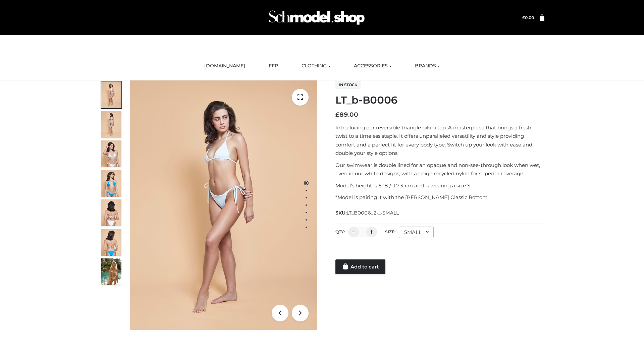 The image size is (644, 362). What do you see at coordinates (528, 17) in the screenshot?
I see `a: £0.00` at bounding box center [528, 17].